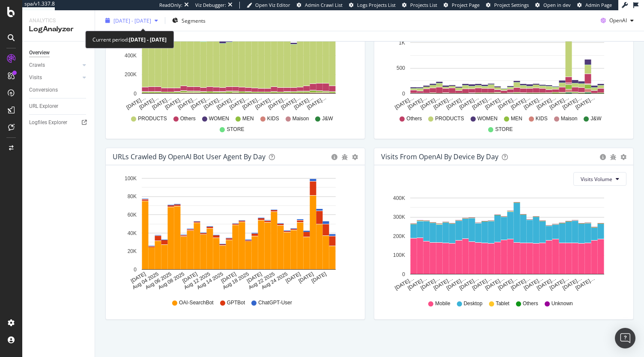 This screenshot has height=357, width=644. What do you see at coordinates (171, 5) in the screenshot?
I see `div: ReadOnly:` at bounding box center [171, 5].